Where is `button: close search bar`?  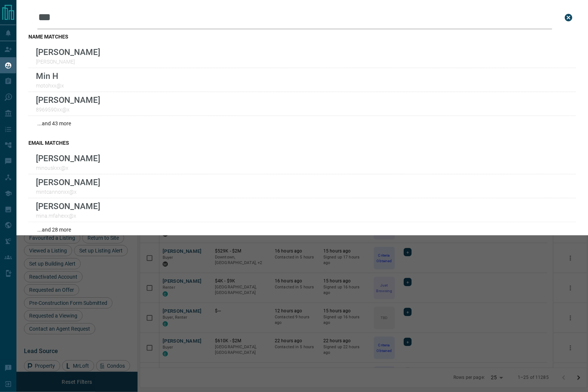 button: close search bar is located at coordinates (569, 18).